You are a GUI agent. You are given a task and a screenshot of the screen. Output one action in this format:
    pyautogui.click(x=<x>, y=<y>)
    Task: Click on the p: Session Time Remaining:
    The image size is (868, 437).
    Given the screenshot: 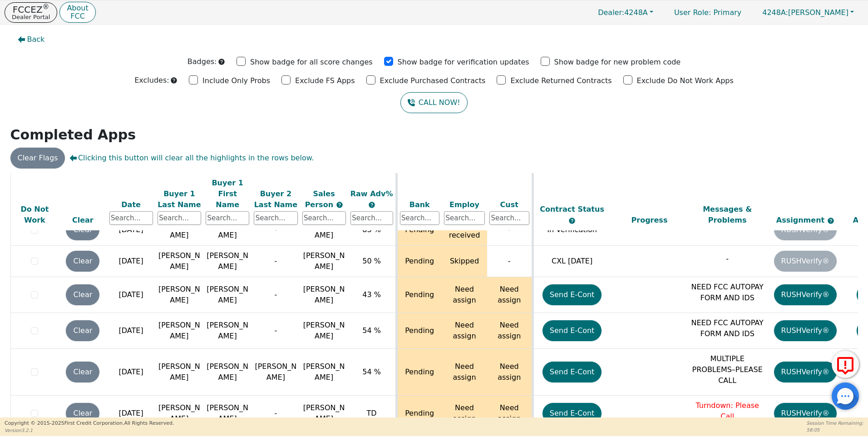 What is the action you would take?
    pyautogui.click(x=835, y=423)
    